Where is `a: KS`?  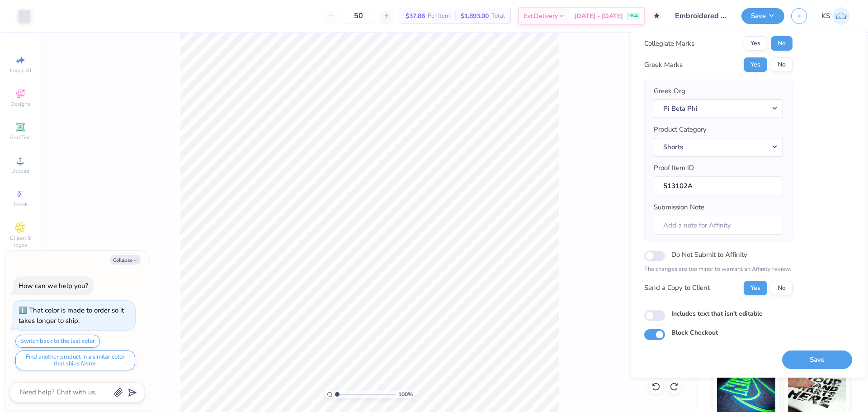
a: KS is located at coordinates (835, 16).